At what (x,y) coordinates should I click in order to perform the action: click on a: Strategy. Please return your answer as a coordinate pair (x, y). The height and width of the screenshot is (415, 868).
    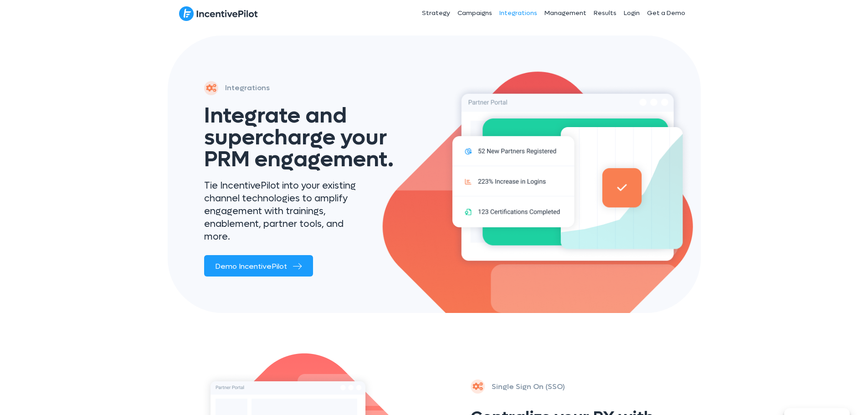
    Looking at the image, I should click on (436, 13).